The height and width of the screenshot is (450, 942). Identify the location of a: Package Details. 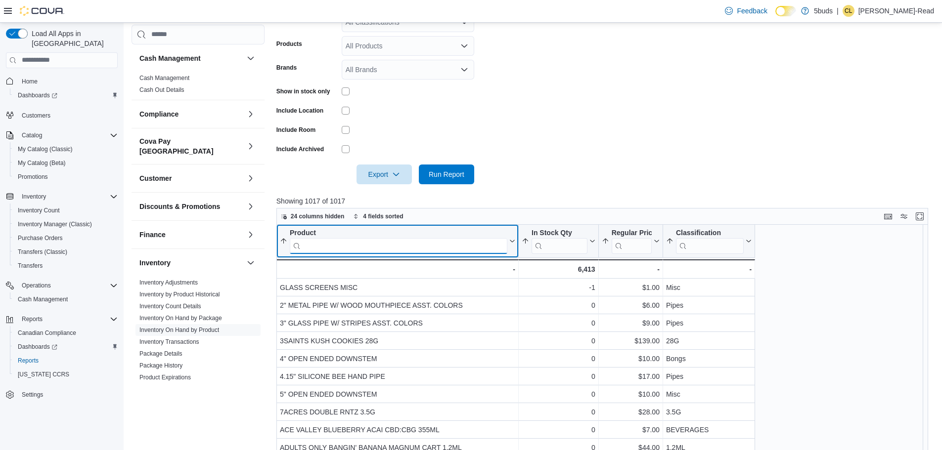
(161, 354).